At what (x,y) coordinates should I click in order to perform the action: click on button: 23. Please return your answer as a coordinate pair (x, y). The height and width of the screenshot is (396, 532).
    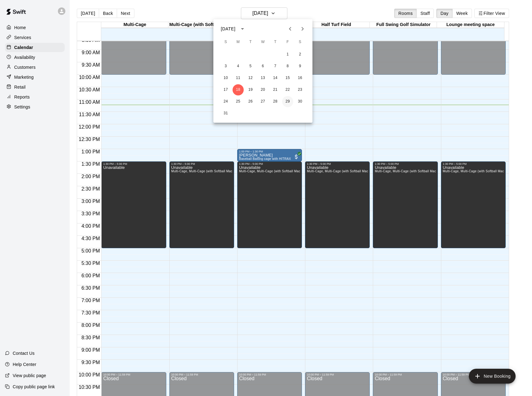
    Looking at the image, I should click on (300, 90).